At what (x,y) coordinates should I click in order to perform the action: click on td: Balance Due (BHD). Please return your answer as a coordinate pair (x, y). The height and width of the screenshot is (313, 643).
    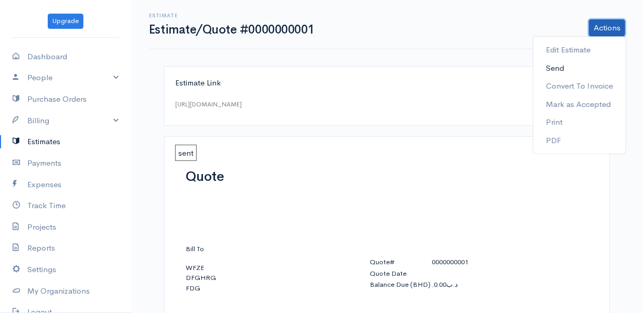
    Looking at the image, I should click on (400, 285).